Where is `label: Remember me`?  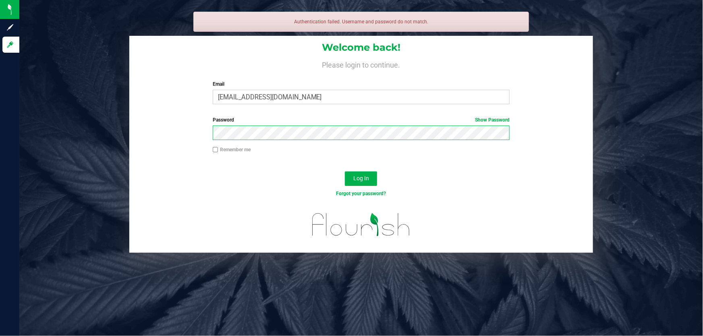
label: Remember me is located at coordinates (232, 150).